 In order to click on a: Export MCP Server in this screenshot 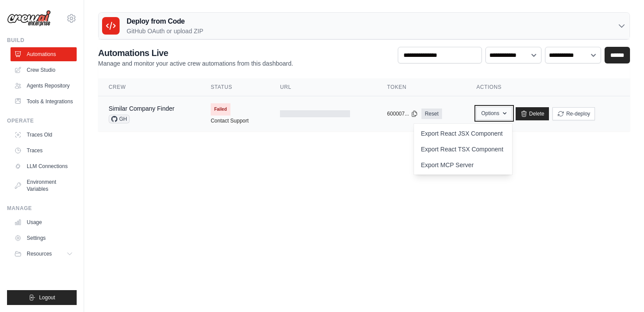, I will do `click(463, 165)`.